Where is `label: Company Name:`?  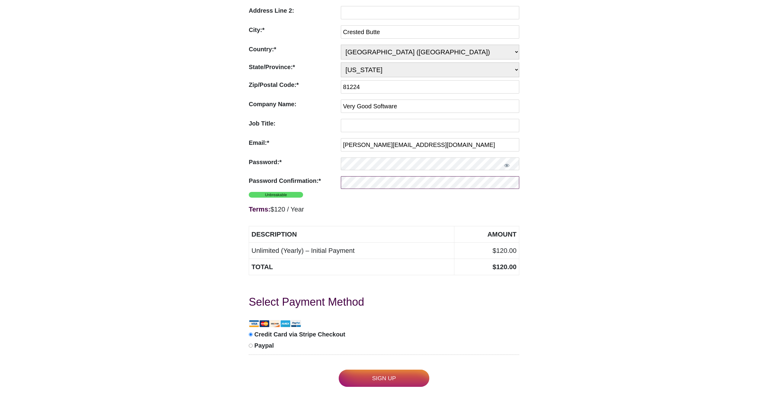
label: Company Name: is located at coordinates (293, 104).